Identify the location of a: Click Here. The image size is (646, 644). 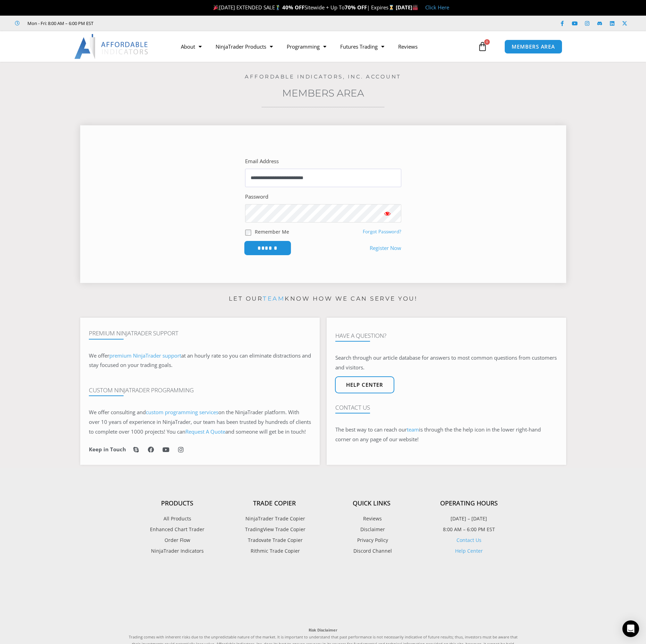
(437, 7).